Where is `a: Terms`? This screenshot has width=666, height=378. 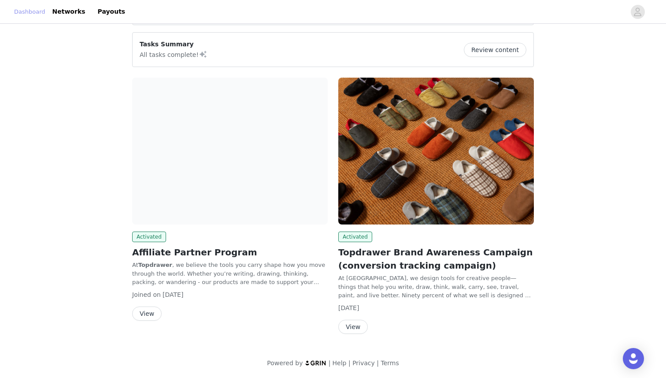
a: Terms is located at coordinates (390, 363).